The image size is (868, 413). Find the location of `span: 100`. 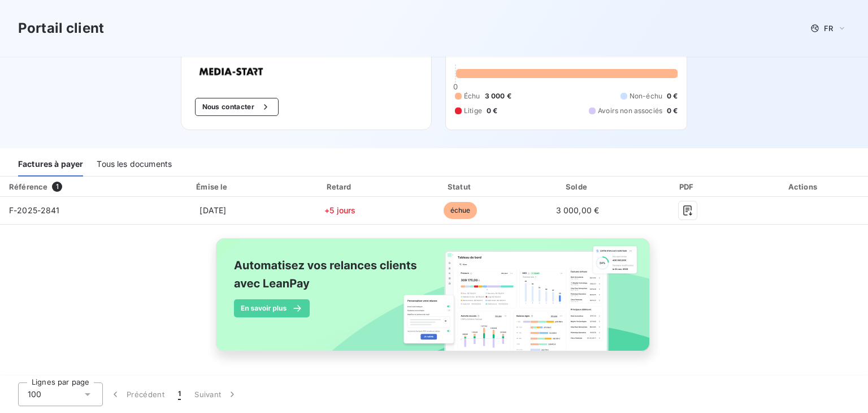

span: 100 is located at coordinates (35, 394).